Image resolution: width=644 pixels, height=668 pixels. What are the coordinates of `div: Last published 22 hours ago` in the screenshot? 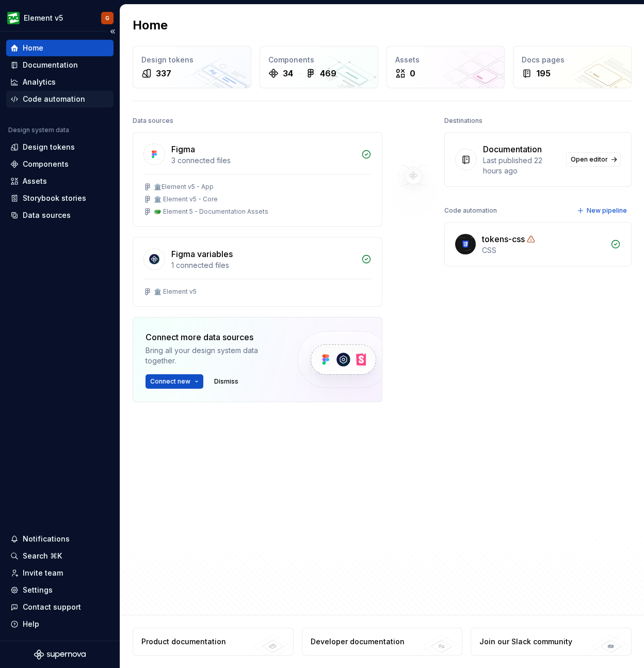 It's located at (521, 166).